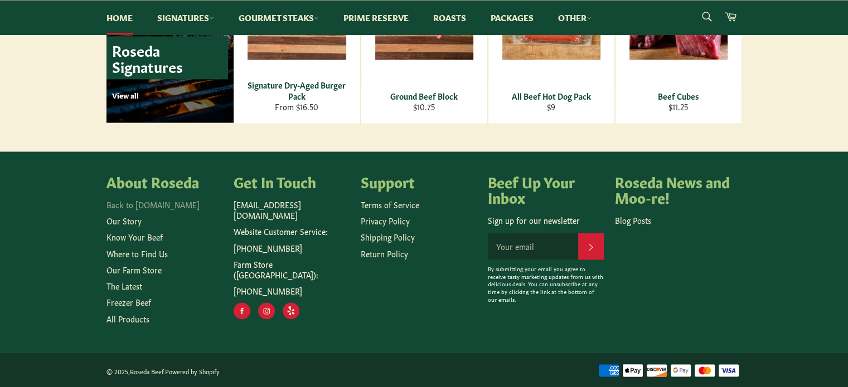 The height and width of the screenshot is (387, 848). I want to click on p: Roseda Signatures, so click(167, 57).